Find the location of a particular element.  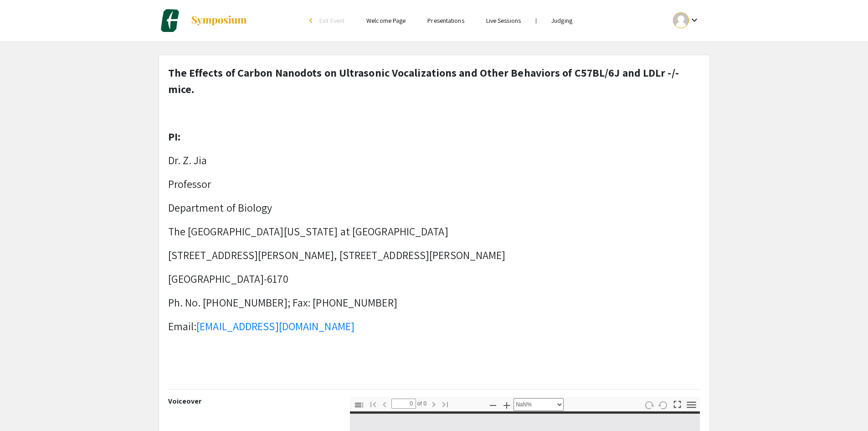

button: Rotate Counterclockwise is located at coordinates (663, 404).